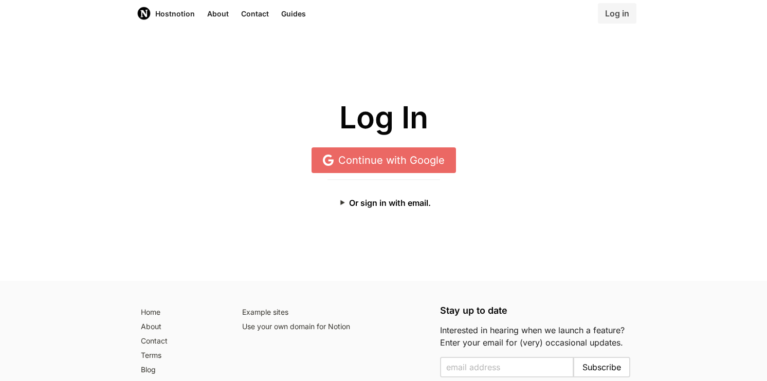 The image size is (767, 381). Describe the element at coordinates (181, 356) in the screenshot. I see `a: Terms` at that location.